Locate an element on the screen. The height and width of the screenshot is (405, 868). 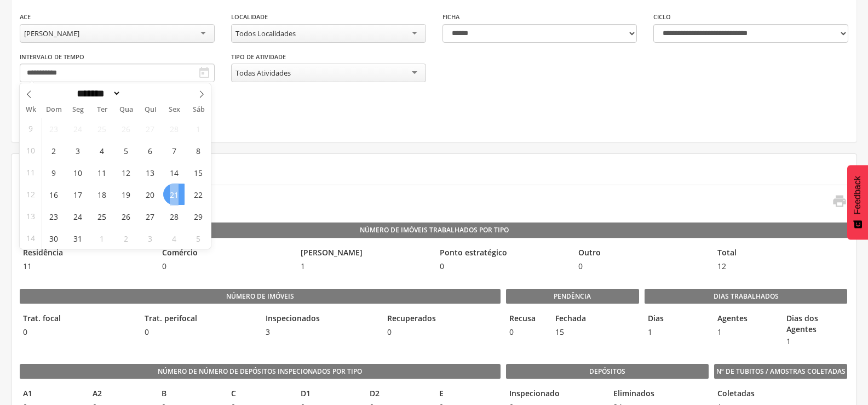
span: Março 20, 2025 is located at coordinates (149, 194).